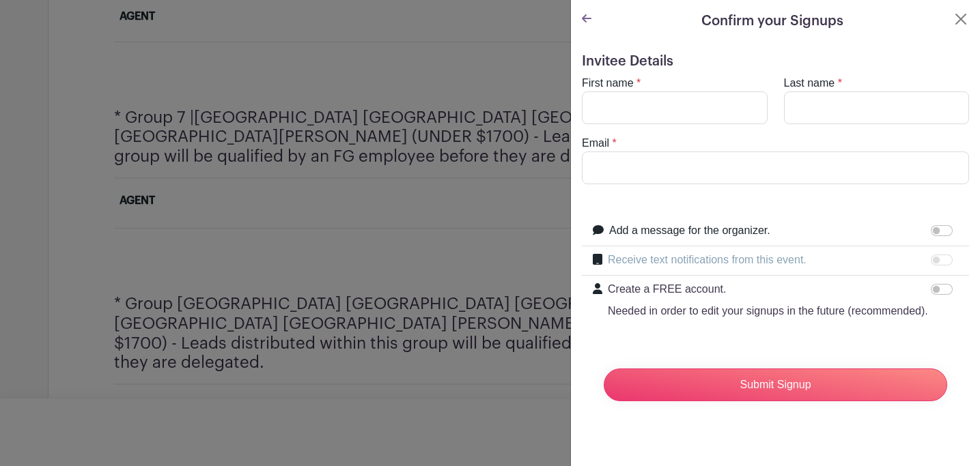 The height and width of the screenshot is (466, 980). What do you see at coordinates (768, 311) in the screenshot?
I see `p: Needed in order to edit your signups in the future (recommended).` at bounding box center [768, 311].